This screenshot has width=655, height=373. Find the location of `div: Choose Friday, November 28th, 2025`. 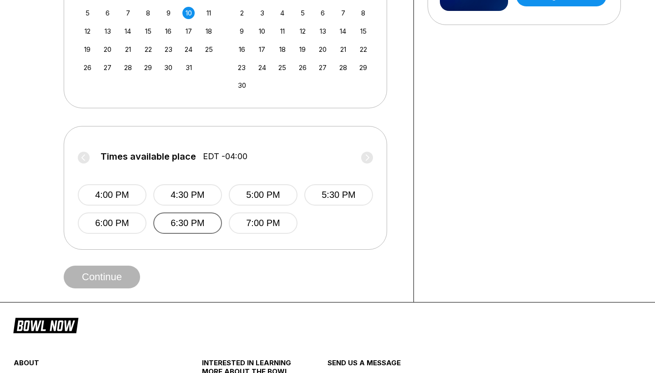

div: Choose Friday, November 28th, 2025 is located at coordinates (343, 67).